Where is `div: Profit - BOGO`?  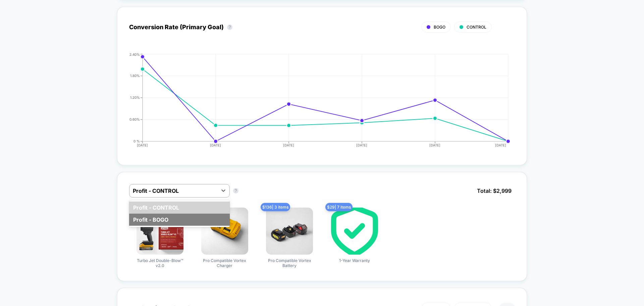
div: Profit - BOGO is located at coordinates (179, 219).